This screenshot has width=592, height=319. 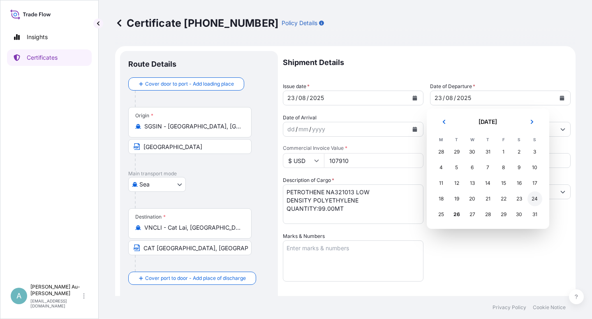 I want to click on div: Monday, 18 August 2025, so click(x=441, y=199).